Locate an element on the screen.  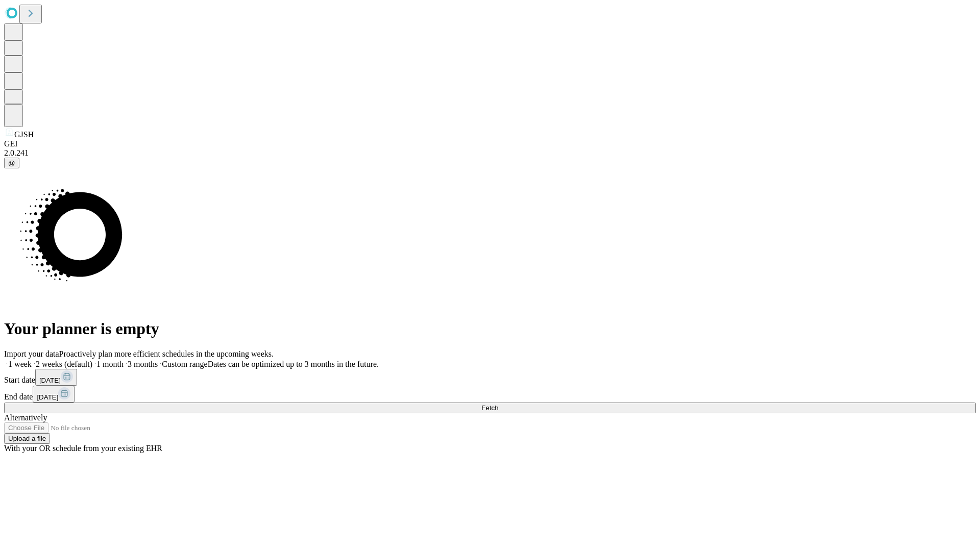
div: 2.0.241 is located at coordinates (490, 154).